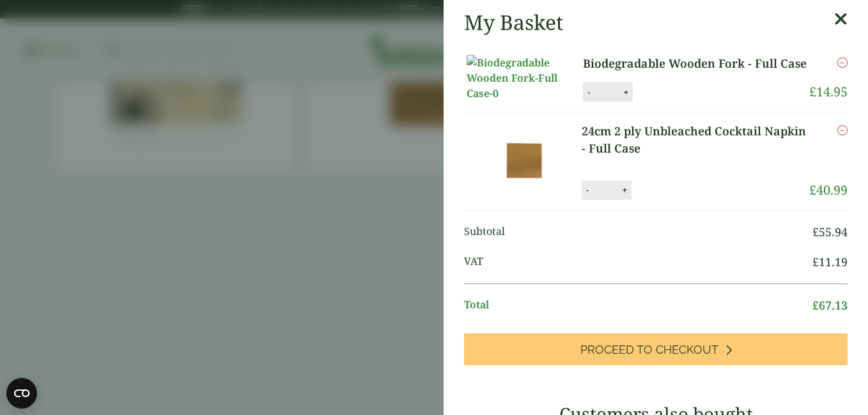 The image size is (868, 415). What do you see at coordinates (695, 64) in the screenshot?
I see `a: Biodegradable Wooden Fork - Full Case` at bounding box center [695, 64].